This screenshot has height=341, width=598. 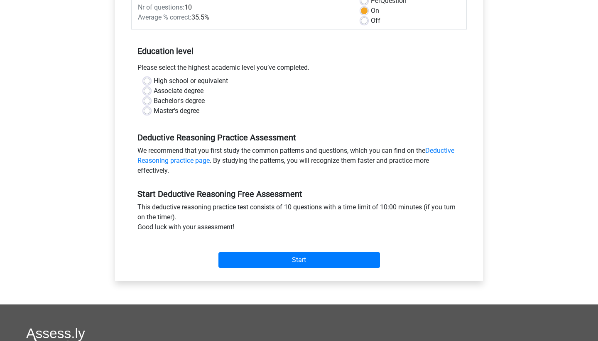 I want to click on div: We recommend that you first study the common patterns and questions, which you can find on the . ..., so click(x=299, y=162).